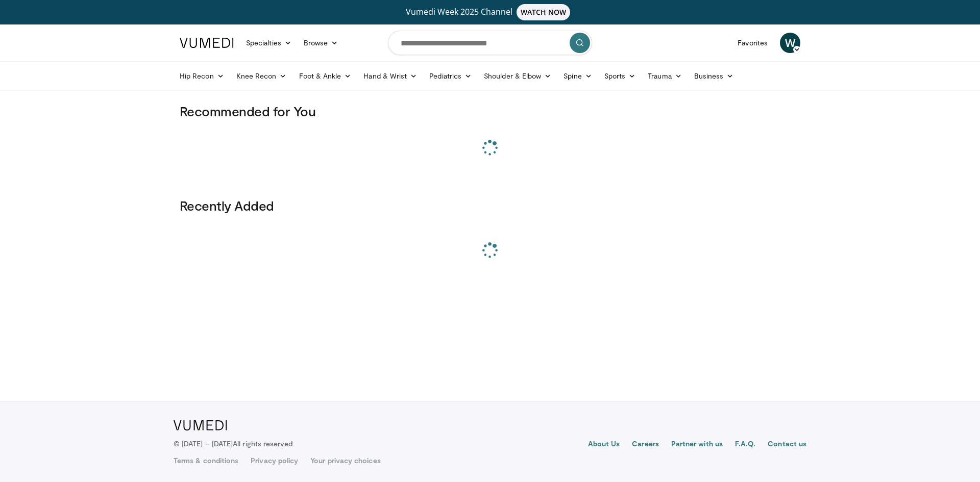  I want to click on a: Business, so click(714, 76).